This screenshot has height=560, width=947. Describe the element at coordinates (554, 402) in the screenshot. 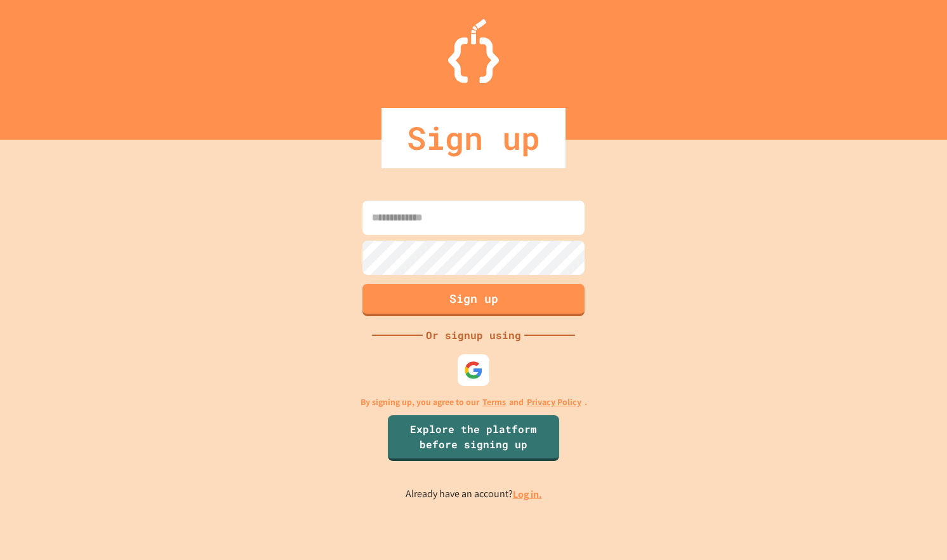

I see `a: Privacy Policy` at that location.